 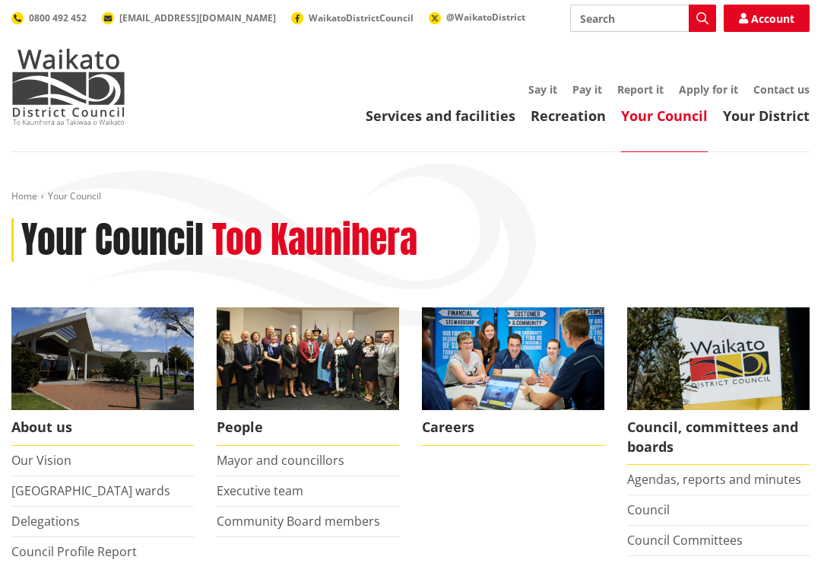 What do you see at coordinates (568, 116) in the screenshot?
I see `a: Recreation` at bounding box center [568, 116].